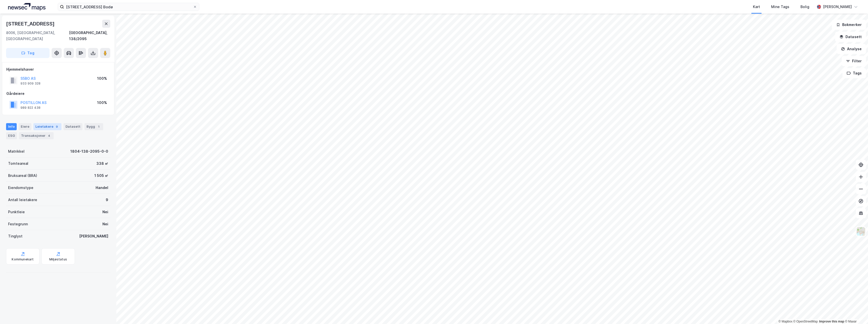 The width and height of the screenshot is (868, 324). Describe the element at coordinates (11, 136) in the screenshot. I see `div: ESG` at that location.